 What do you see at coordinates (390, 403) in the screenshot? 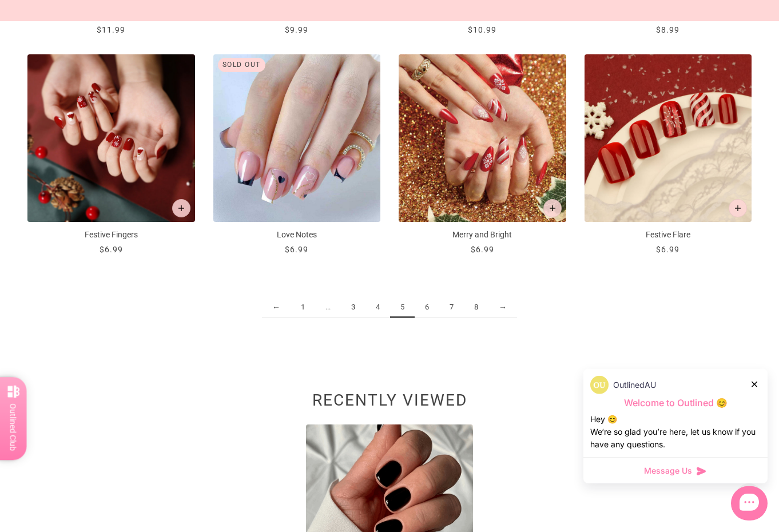
I see `h2: Recently viewed` at bounding box center [390, 403].